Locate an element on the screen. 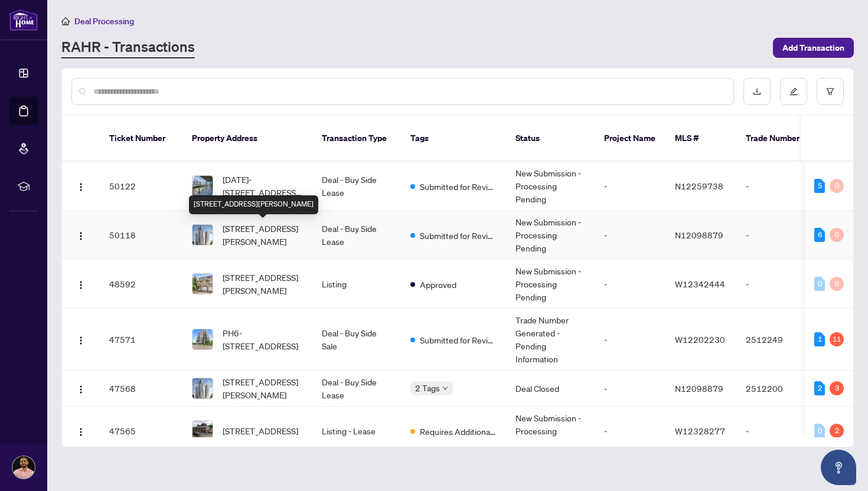 This screenshot has width=868, height=491. td: 50122 is located at coordinates (141, 186).